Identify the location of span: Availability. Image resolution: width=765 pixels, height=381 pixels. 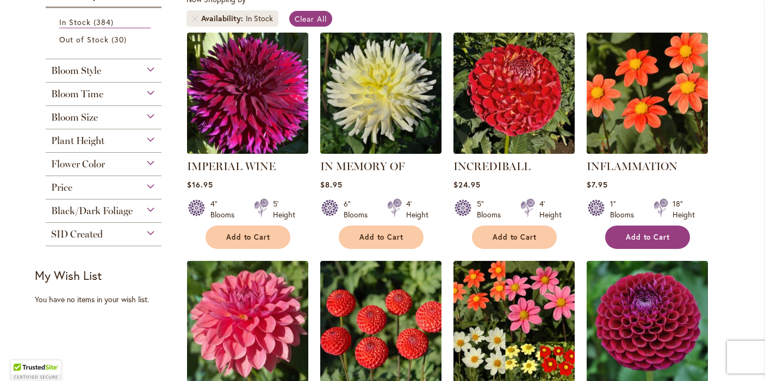
(223, 18).